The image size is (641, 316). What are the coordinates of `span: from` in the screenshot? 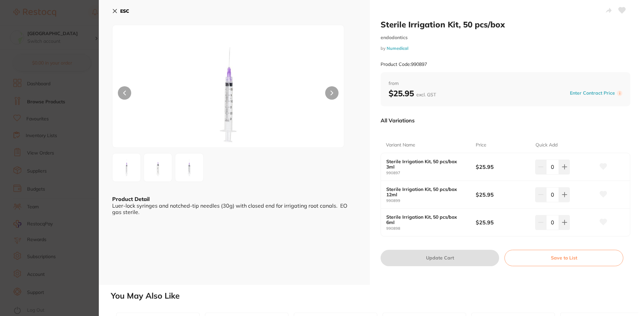 It's located at (506, 83).